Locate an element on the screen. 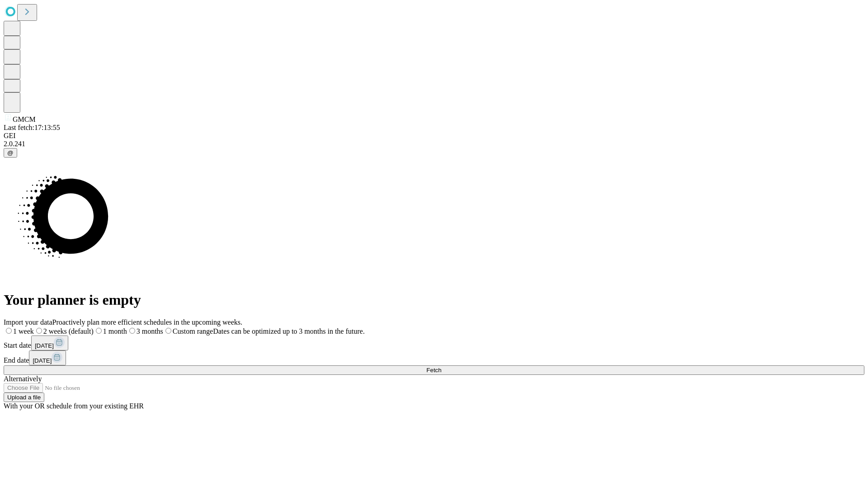 The image size is (868, 489). span: 3 months is located at coordinates (150, 331).